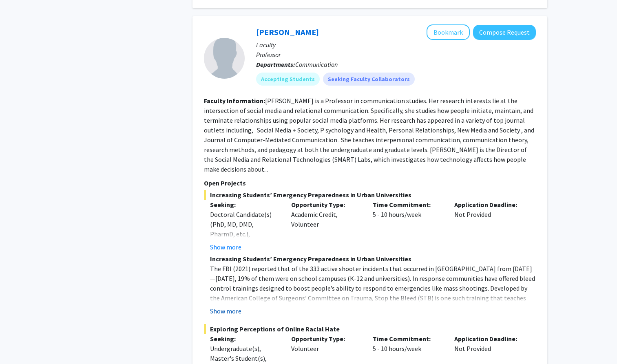 This screenshot has width=617, height=364. What do you see at coordinates (316, 64) in the screenshot?
I see `span: Communication` at bounding box center [316, 64].